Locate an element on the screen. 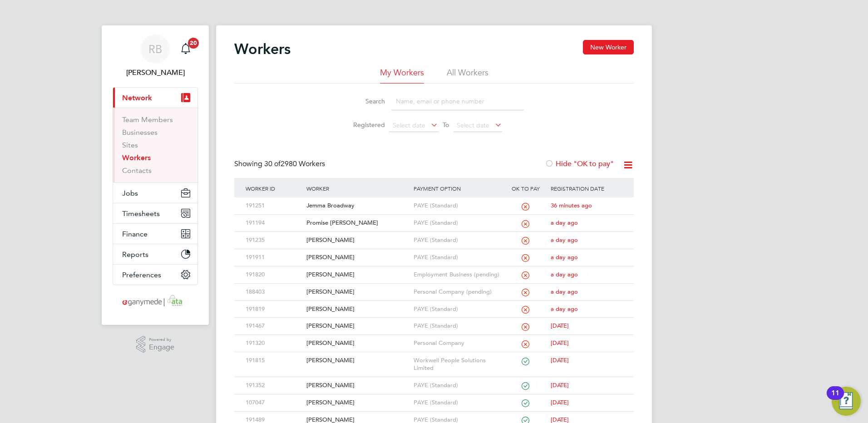 The width and height of the screenshot is (868, 423). button: New Worker is located at coordinates (608, 47).